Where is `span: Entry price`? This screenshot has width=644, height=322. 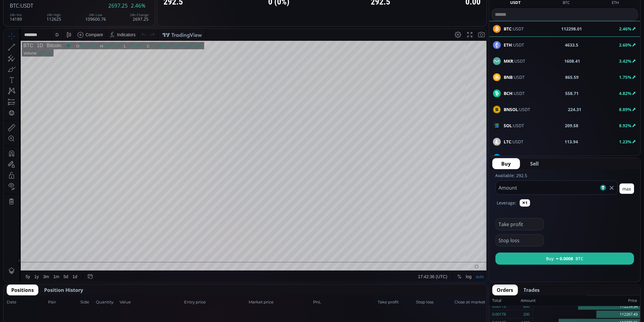 span: Entry price is located at coordinates (215, 302).